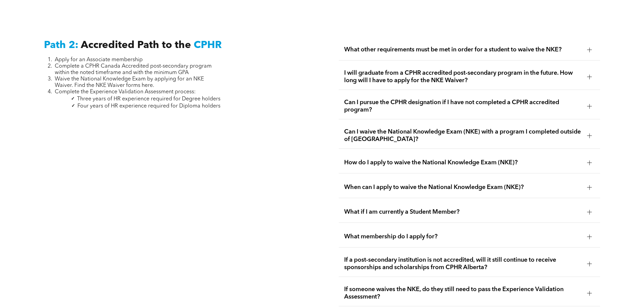  What do you see at coordinates (463, 106) in the screenshot?
I see `span: Can I pursue the CPHR designation if I have not completed a CPHR accredited program?` at bounding box center [463, 106].